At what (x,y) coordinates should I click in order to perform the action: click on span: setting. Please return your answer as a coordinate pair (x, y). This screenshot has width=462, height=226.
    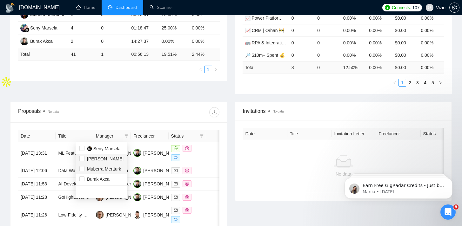
    Looking at the image, I should click on (454, 8).